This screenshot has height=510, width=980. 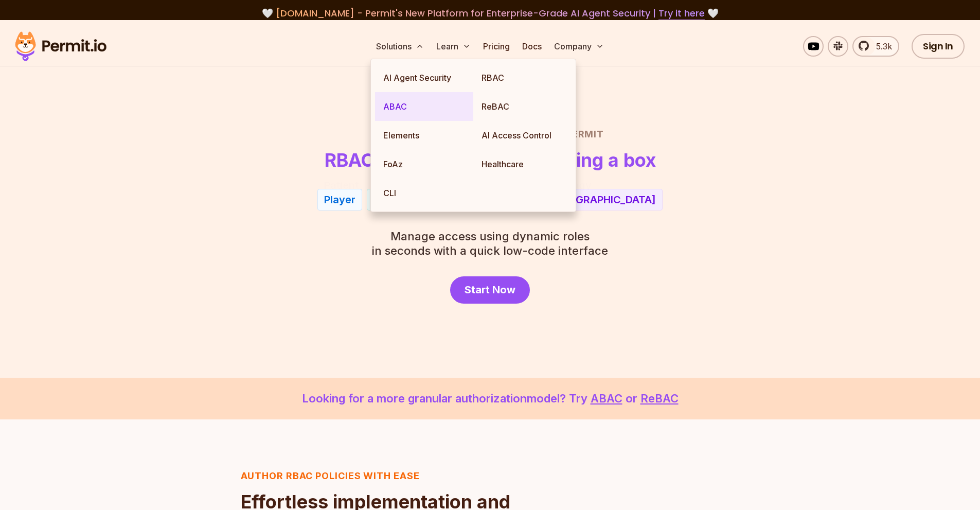 I want to click on a: RBAC, so click(x=523, y=78).